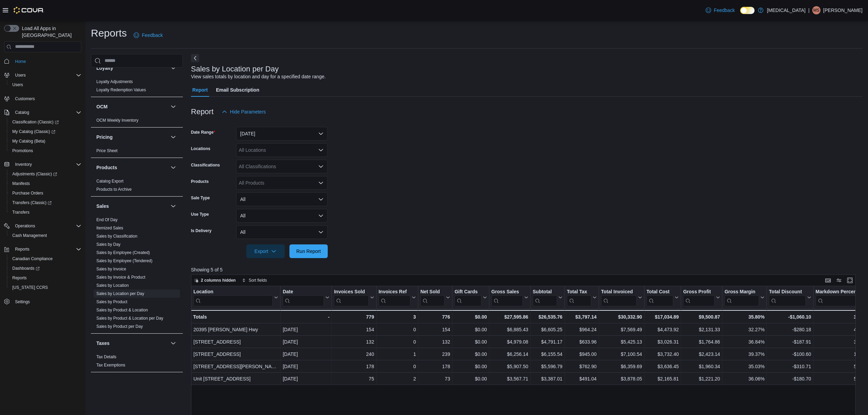 The image size is (868, 415). What do you see at coordinates (20, 75) in the screenshot?
I see `button: Users` at bounding box center [20, 75].